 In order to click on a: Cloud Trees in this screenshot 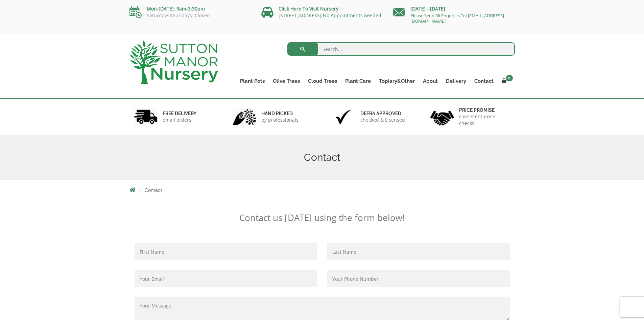, I will do `click(322, 81)`.